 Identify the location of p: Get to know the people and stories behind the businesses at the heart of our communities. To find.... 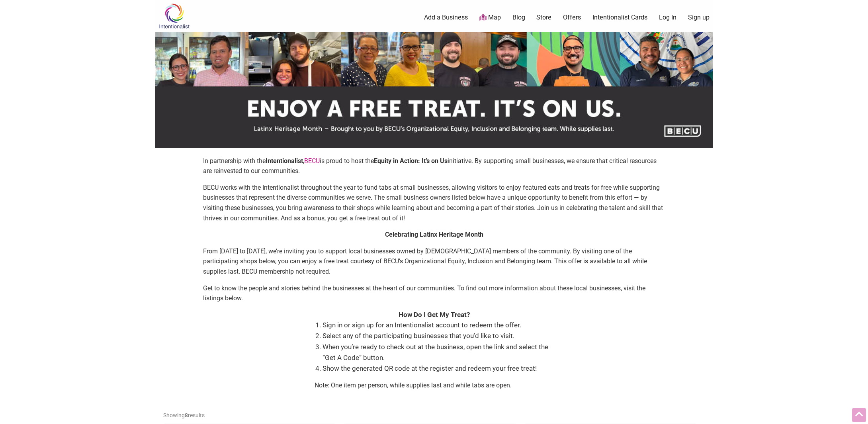
(434, 293).